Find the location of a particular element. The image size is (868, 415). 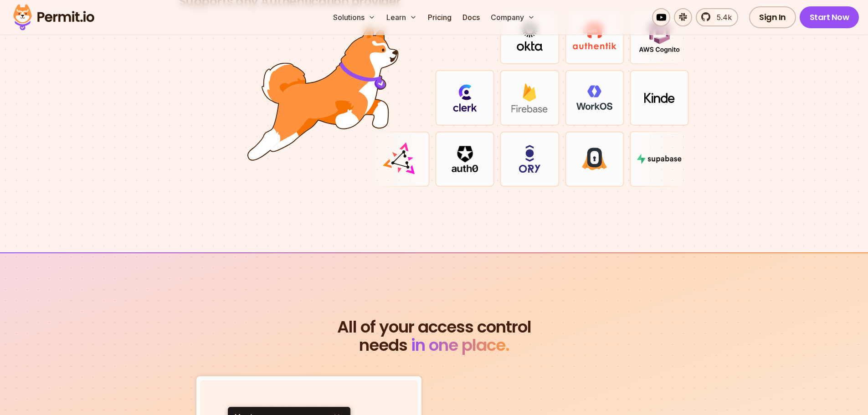

a: Start Now is located at coordinates (829, 17).